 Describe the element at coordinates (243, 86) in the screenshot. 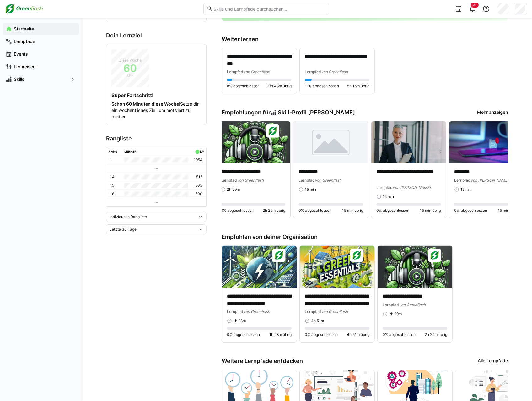

I see `span: 8% abgeschlossen` at that location.